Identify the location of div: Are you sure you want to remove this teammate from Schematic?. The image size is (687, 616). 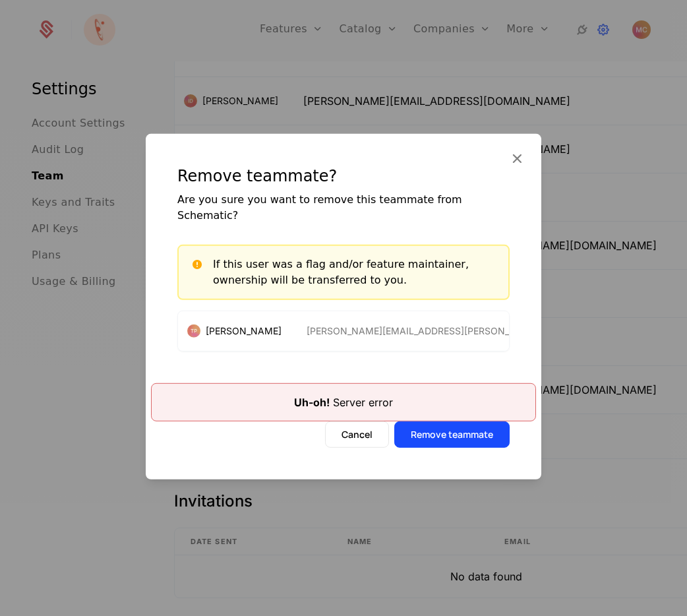
(344, 208).